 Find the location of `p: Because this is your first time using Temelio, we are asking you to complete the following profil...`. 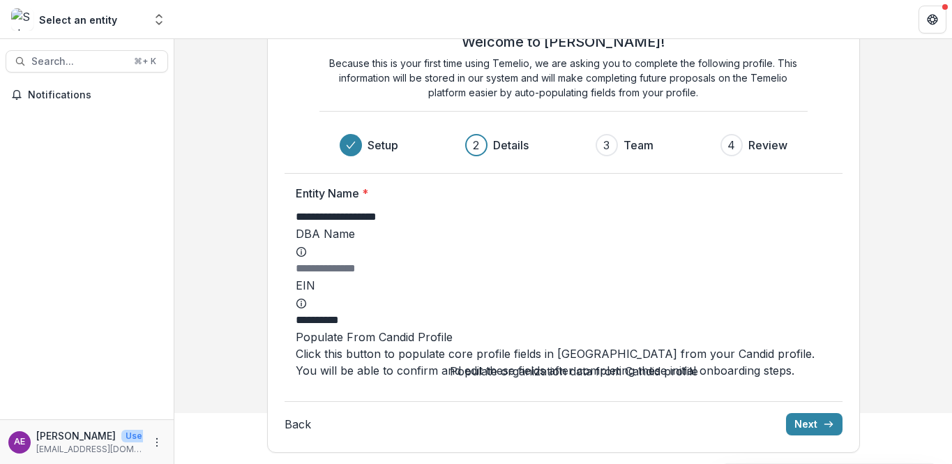

p: Because this is your first time using Temelio, we are asking you to complete the following profil... is located at coordinates (564, 77).